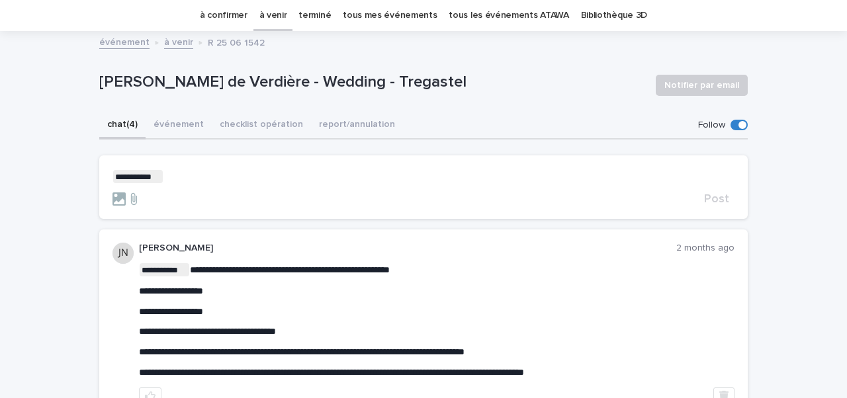 The image size is (847, 398). What do you see at coordinates (716, 199) in the screenshot?
I see `button: Post` at bounding box center [716, 199].